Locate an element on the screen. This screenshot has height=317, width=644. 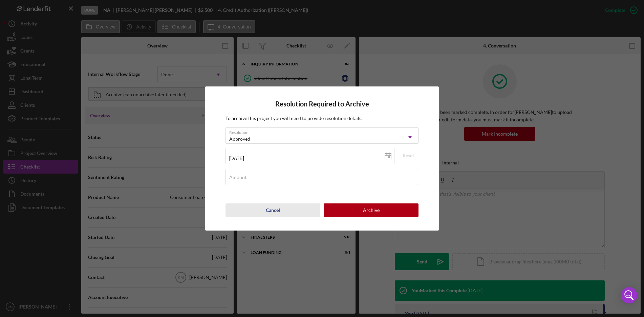
button: Archive is located at coordinates (371, 210).